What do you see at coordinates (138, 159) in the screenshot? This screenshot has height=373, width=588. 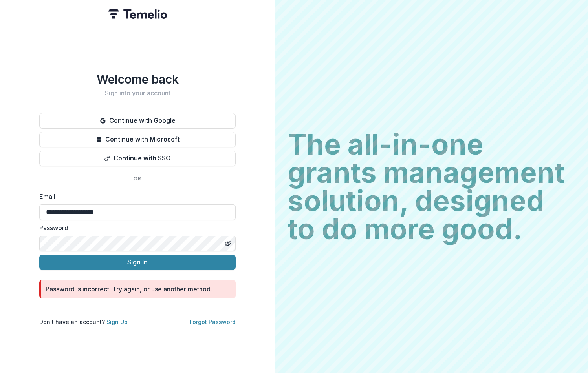 I see `button: Continue with SSO` at bounding box center [138, 159].